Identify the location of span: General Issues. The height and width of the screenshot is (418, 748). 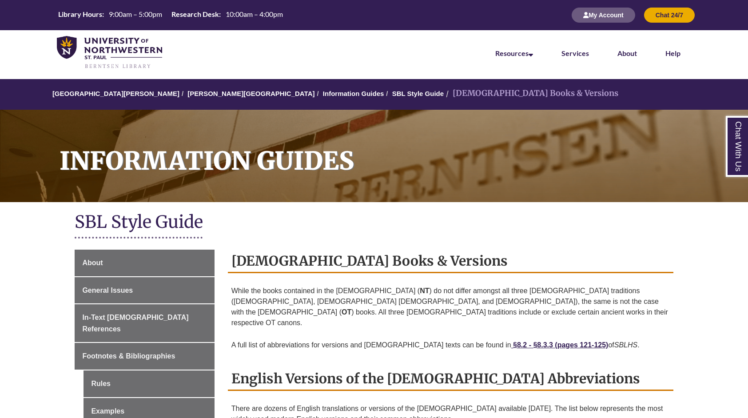
(107, 290).